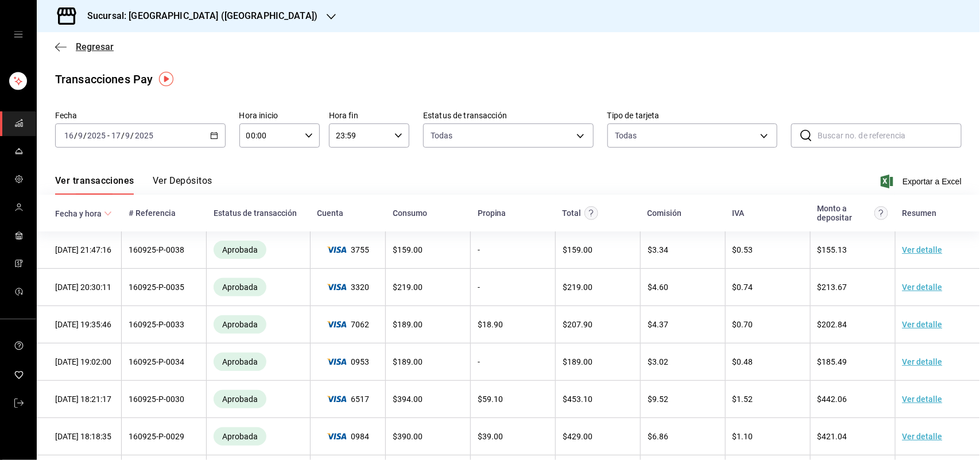  I want to click on span: Fecha y hora, so click(83, 214).